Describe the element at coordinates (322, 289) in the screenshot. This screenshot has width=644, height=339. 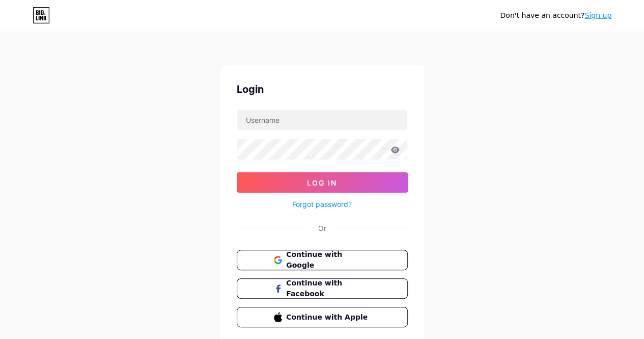
I see `button: Continue with Facebook` at that location.